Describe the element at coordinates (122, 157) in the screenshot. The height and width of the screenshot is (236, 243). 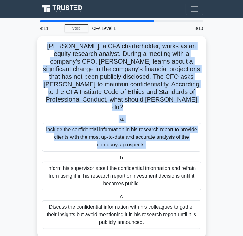
I see `span: b.` at that location.